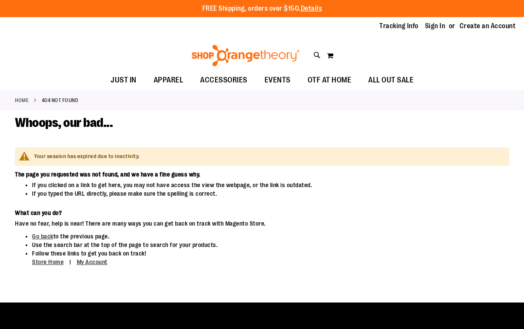  Describe the element at coordinates (219, 245) in the screenshot. I see `li: Use the search bar at the top of the page to search for your products.` at that location.